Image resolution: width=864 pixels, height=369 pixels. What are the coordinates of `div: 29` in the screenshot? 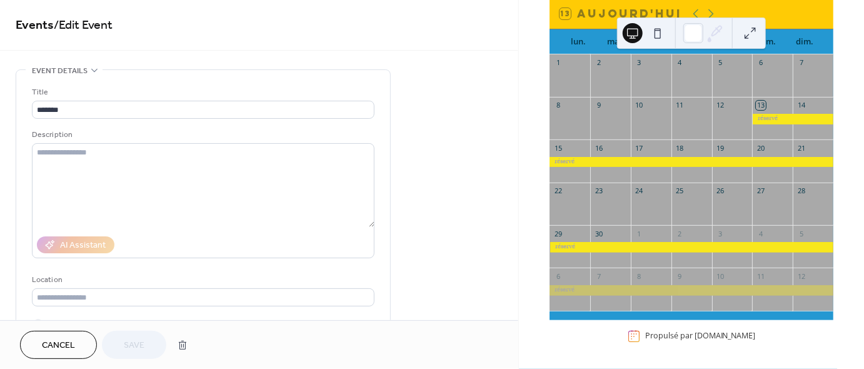 It's located at (558, 233).